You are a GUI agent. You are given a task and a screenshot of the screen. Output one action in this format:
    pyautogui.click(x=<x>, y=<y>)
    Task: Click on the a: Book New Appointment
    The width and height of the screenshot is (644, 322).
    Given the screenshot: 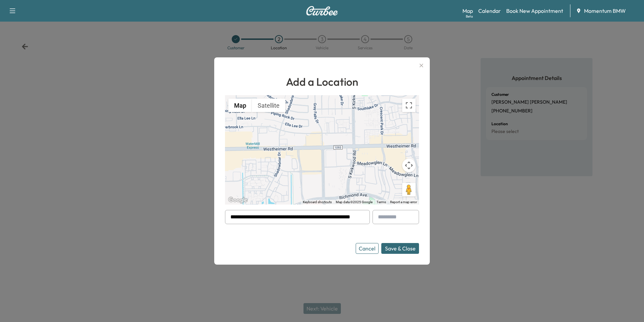 What is the action you would take?
    pyautogui.click(x=534, y=11)
    